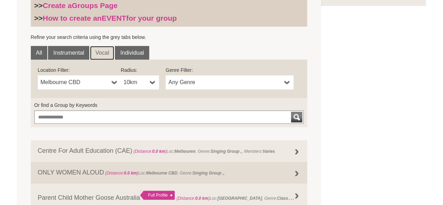 This screenshot has height=205, width=443. I want to click on a: Vocal, so click(102, 53).